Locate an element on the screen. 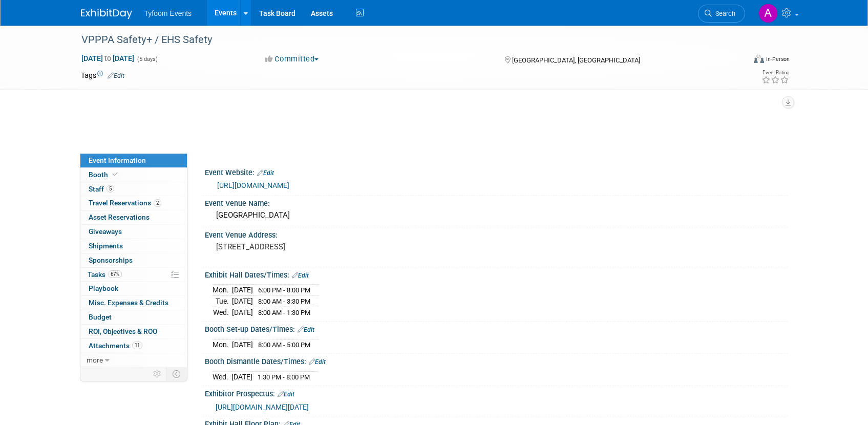  td: Tue. is located at coordinates (222, 302).